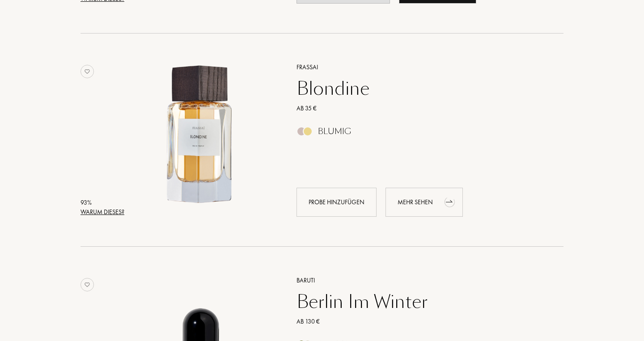 This screenshot has width=644, height=341. I want to click on div: Blondine, so click(420, 89).